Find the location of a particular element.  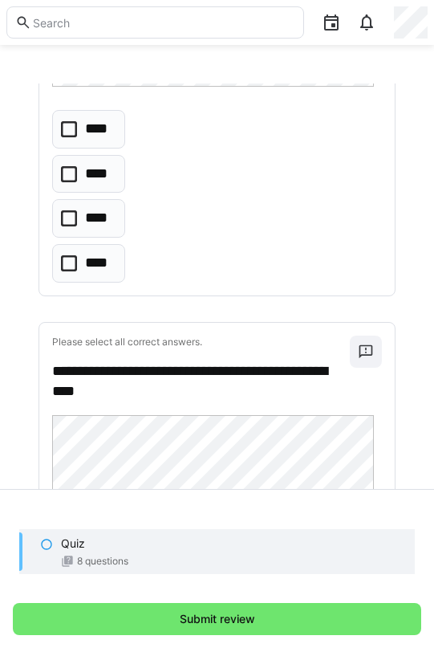

p: Quiz is located at coordinates (73, 544).